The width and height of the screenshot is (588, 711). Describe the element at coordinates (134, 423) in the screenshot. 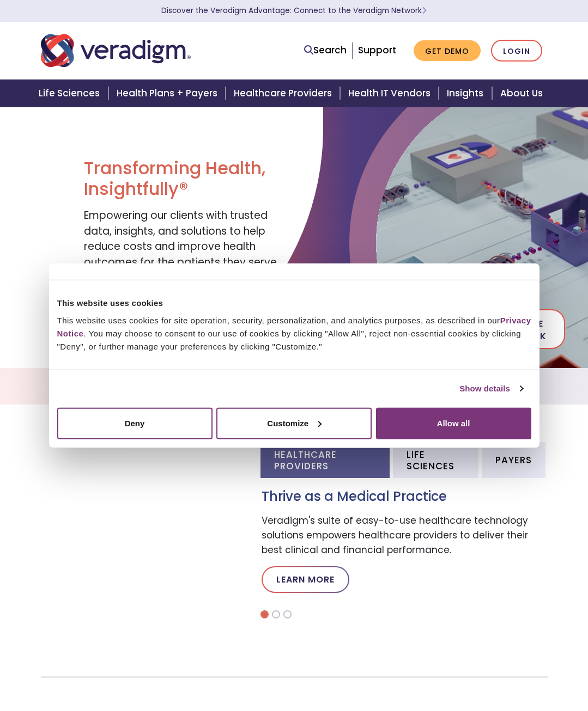

I see `button: Deny` at that location.